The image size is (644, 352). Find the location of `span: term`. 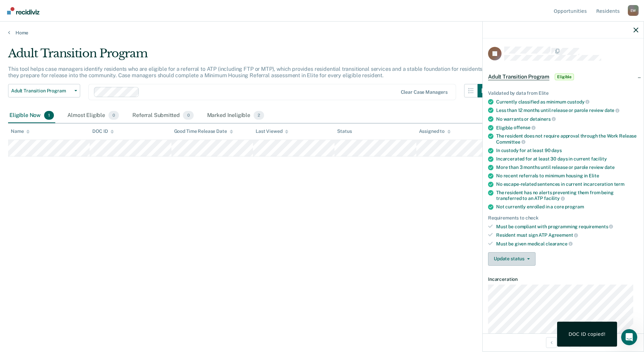

span: term is located at coordinates (619, 184).